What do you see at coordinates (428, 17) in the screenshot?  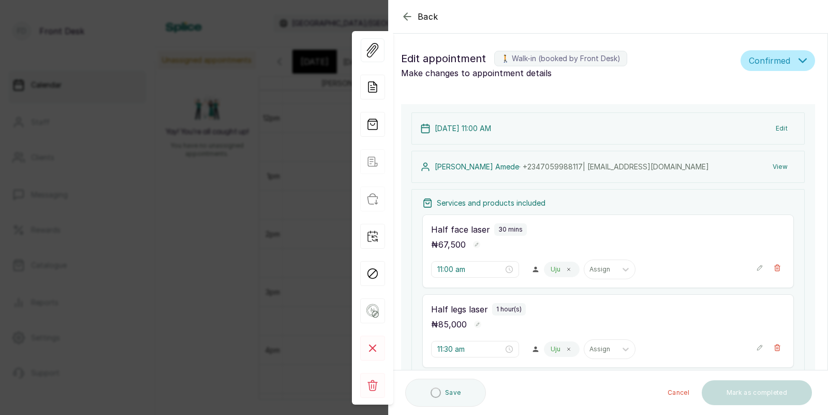 I see `span: Back` at bounding box center [428, 17].